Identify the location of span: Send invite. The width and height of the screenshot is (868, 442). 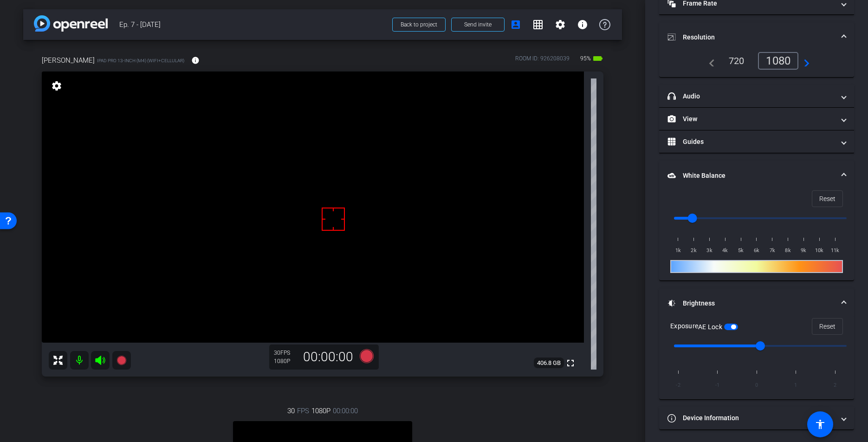
(477, 25).